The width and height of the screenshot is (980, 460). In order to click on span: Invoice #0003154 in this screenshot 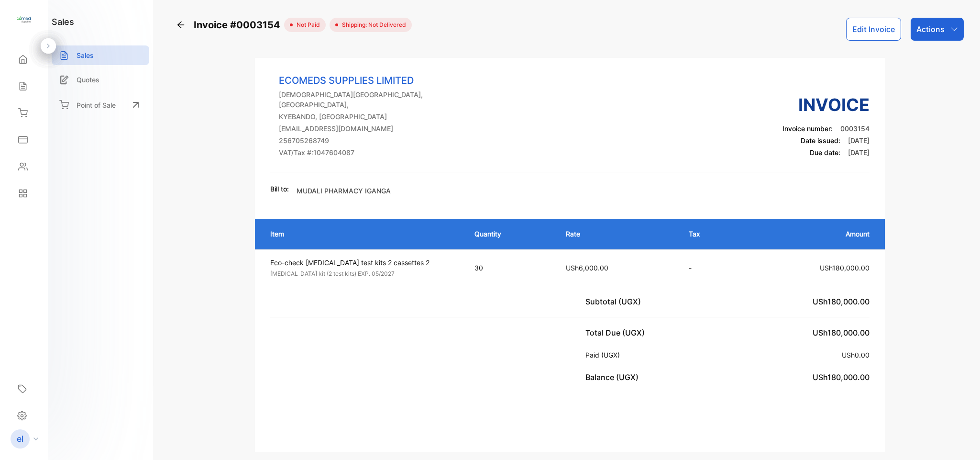, I will do `click(239, 25)`.